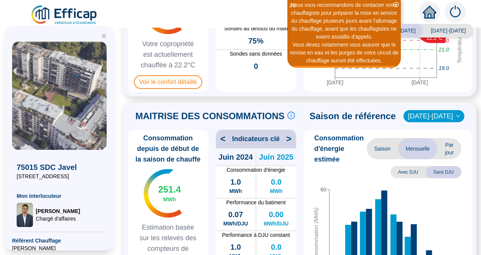 This screenshot has height=255, width=481. I want to click on span: home, so click(430, 12).